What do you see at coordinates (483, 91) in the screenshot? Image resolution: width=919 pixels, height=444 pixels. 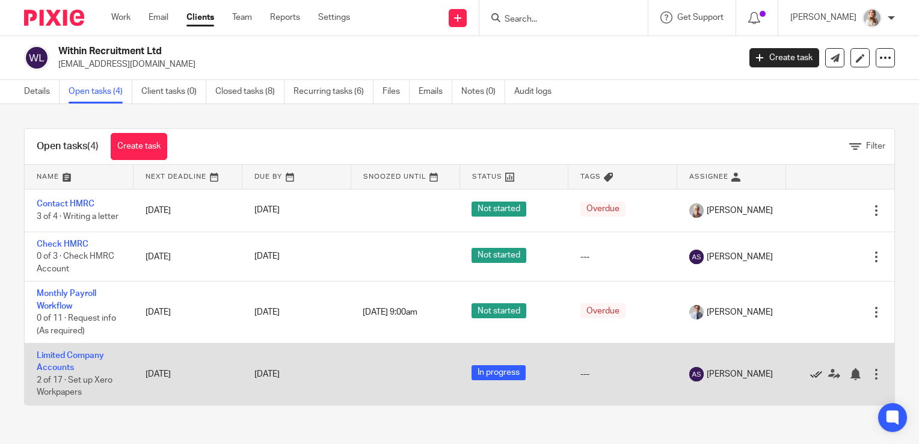 I see `a: Notes (0)` at bounding box center [483, 91].